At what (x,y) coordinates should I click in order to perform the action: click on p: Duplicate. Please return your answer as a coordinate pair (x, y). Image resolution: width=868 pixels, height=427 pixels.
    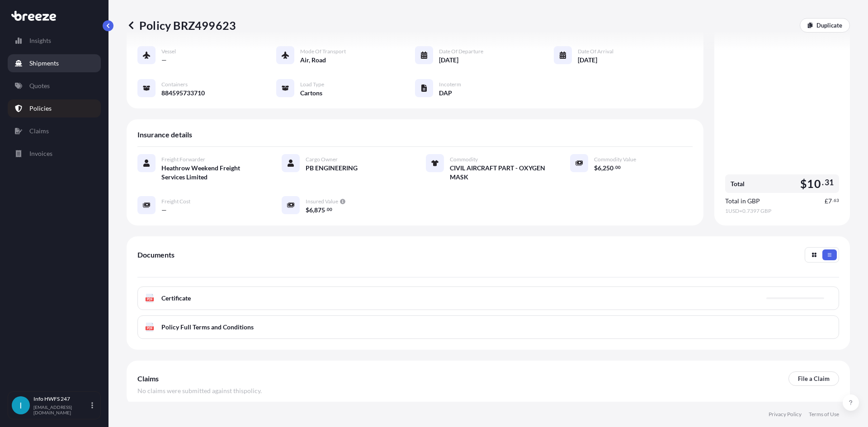
    Looking at the image, I should click on (829, 25).